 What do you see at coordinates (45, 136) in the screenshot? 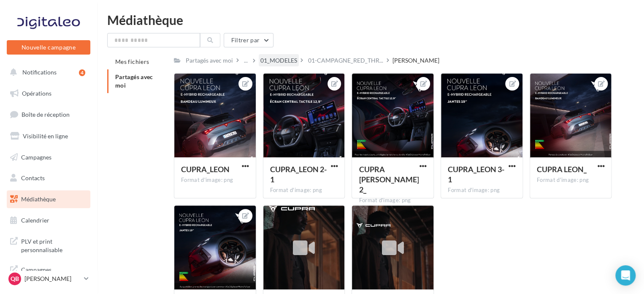
I see `span: Visibilité en ligne` at bounding box center [45, 136].